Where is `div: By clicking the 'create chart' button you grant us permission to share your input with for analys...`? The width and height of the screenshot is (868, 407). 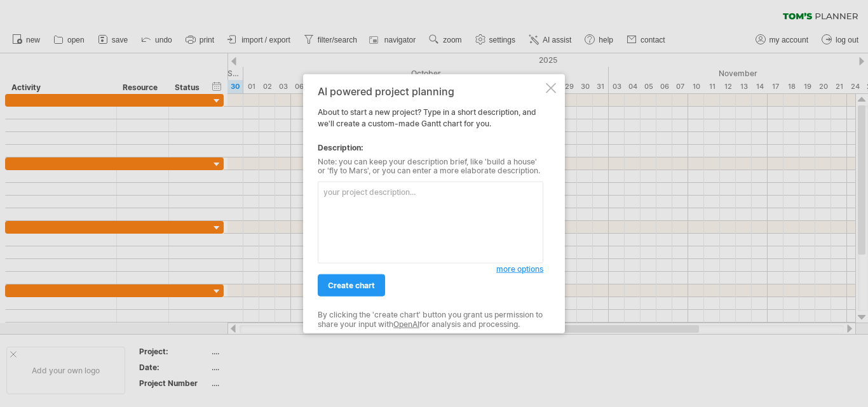 div: By clicking the 'create chart' button you grant us permission to share your input with for analys... is located at coordinates (430, 319).